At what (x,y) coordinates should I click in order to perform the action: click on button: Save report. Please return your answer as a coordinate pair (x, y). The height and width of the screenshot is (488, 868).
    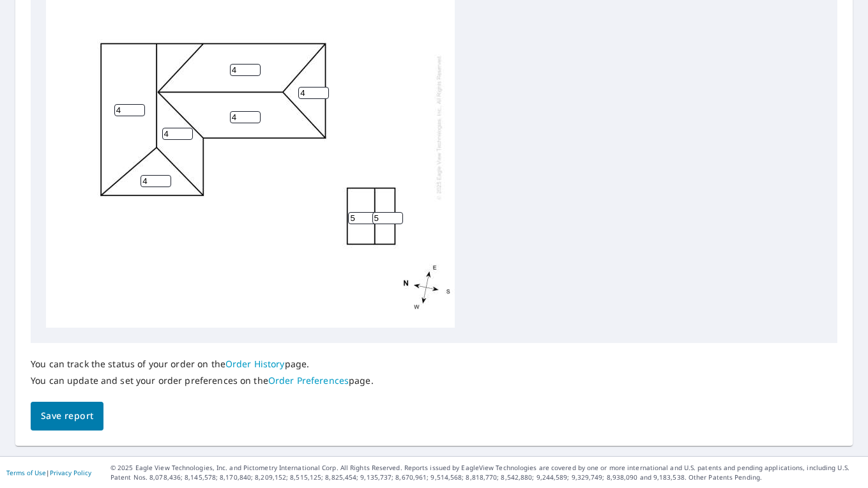
    Looking at the image, I should click on (67, 416).